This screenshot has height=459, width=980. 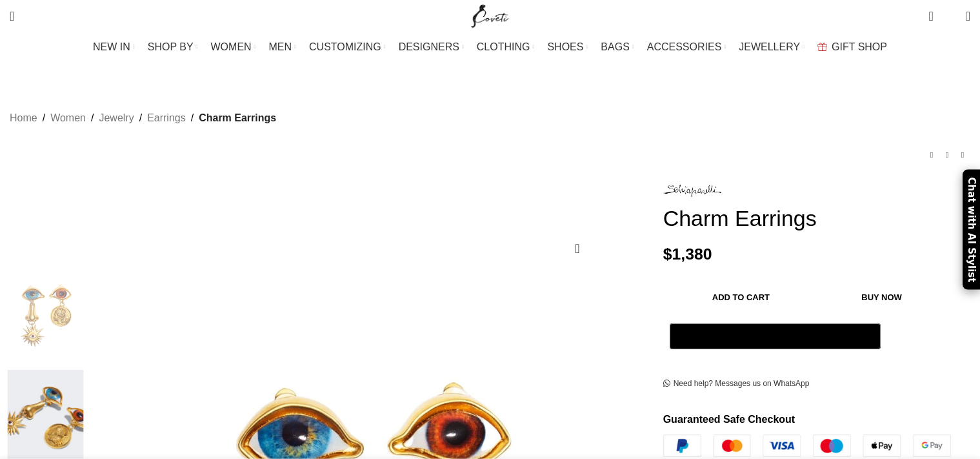 What do you see at coordinates (881, 297) in the screenshot?
I see `button: Buy now` at bounding box center [881, 297].